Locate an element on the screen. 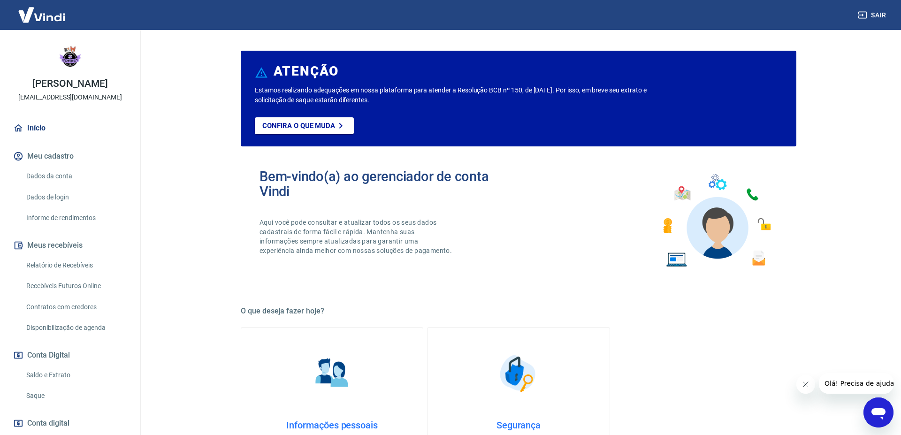  h5: O que deseja fazer hoje? is located at coordinates (518, 311).